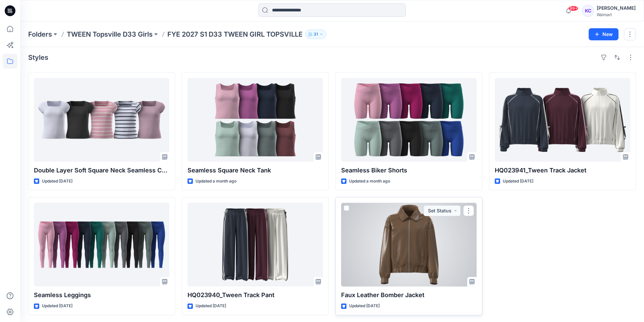 Image resolution: width=644 pixels, height=322 pixels. What do you see at coordinates (40, 34) in the screenshot?
I see `p: Folders` at bounding box center [40, 34].